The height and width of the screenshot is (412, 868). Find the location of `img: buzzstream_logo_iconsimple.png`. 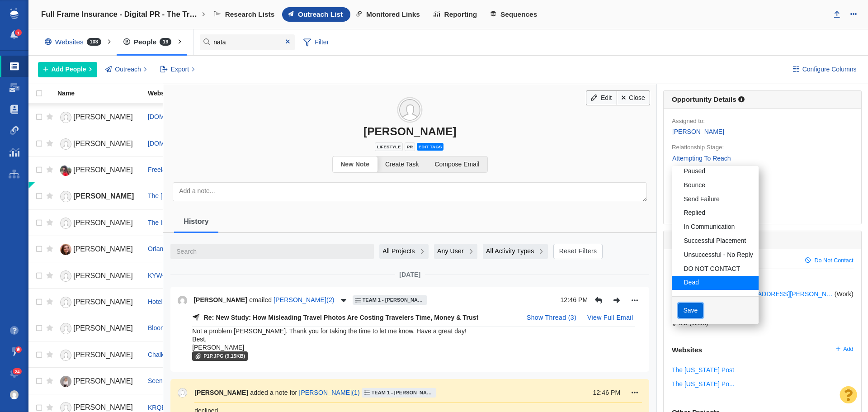

img: buzzstream_logo_iconsimple.png is located at coordinates (14, 14).